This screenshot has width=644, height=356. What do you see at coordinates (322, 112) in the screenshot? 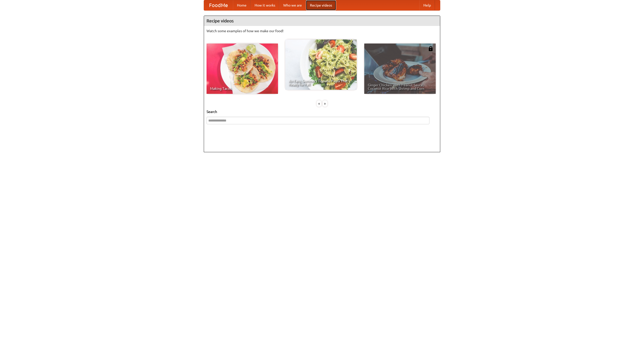
I see `h5: Search` at bounding box center [322, 112].